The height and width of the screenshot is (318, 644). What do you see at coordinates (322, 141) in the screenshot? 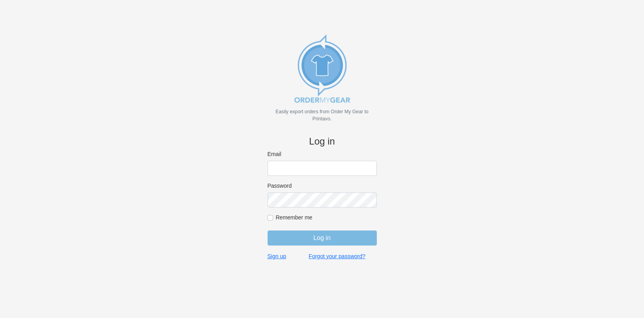
I see `h4: Log in` at bounding box center [322, 141].